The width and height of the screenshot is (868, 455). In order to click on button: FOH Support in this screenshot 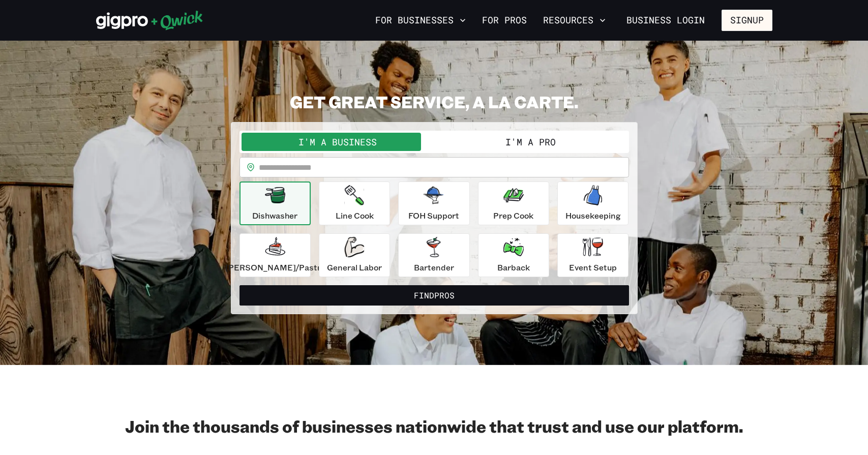, I will do `click(434, 203)`.